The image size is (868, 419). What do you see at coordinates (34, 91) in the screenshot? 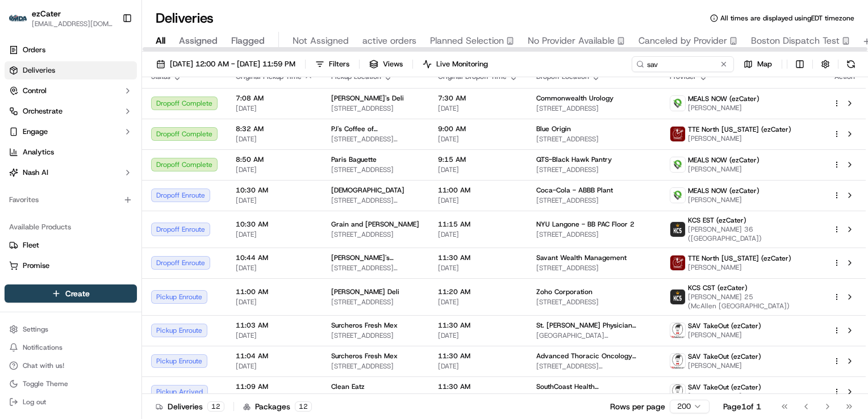
I see `span: Control` at bounding box center [34, 91].